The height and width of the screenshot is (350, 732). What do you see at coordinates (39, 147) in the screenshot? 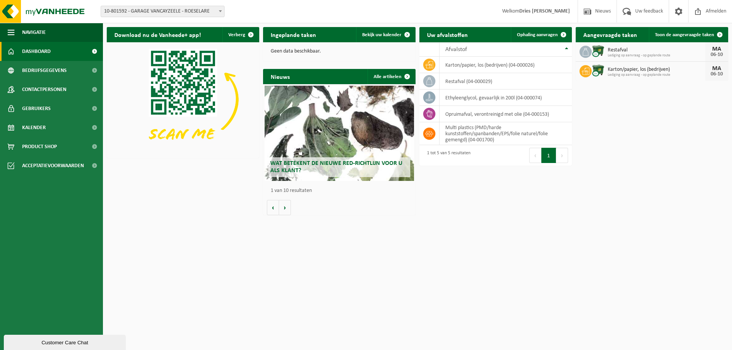
I see `span: Product Shop` at bounding box center [39, 147].